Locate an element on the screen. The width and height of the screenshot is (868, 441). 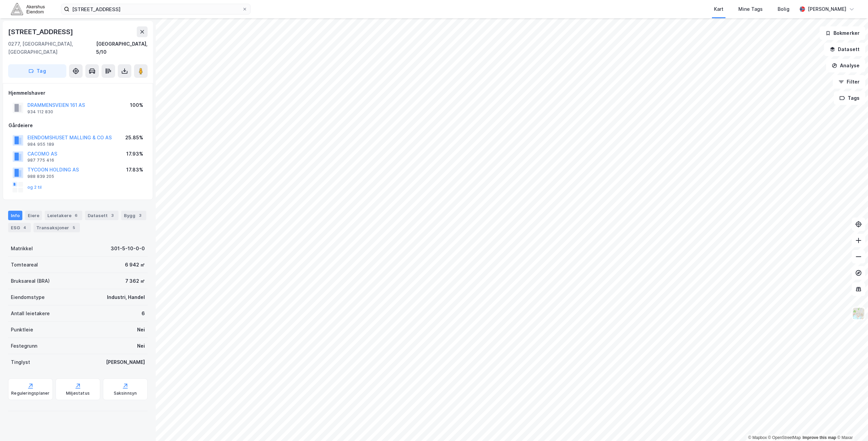
div: Eiendomstype is located at coordinates (28, 297).